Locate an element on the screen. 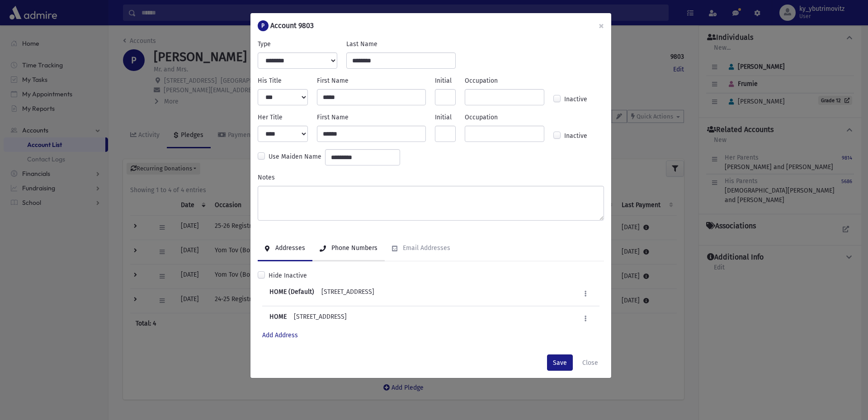 The image size is (868, 420). b: HOME is located at coordinates (278, 318).